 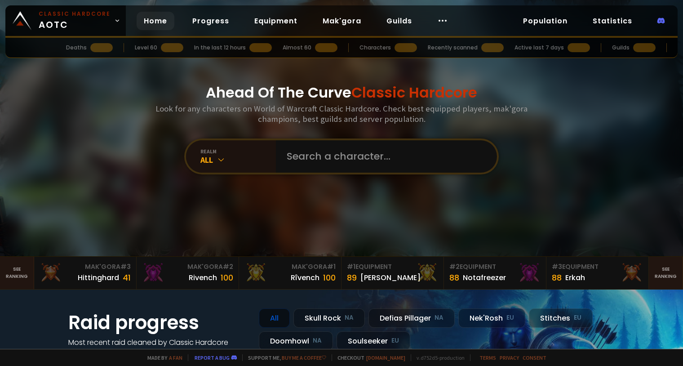 I want to click on a: Seeranking, so click(x=666, y=273).